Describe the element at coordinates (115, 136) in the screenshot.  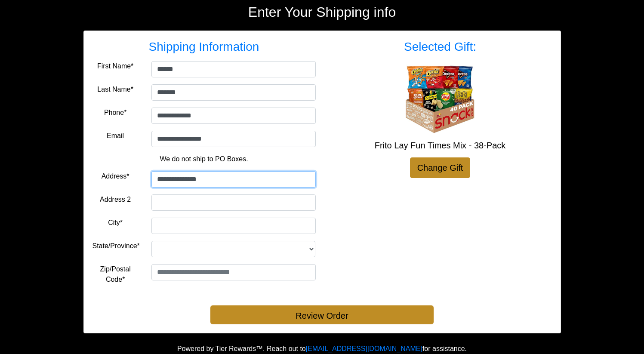
I see `label: Email` at that location.